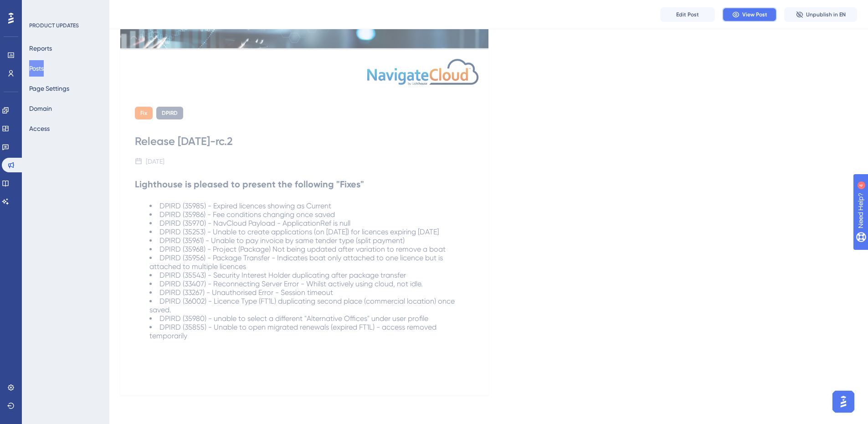 The image size is (868, 424). I want to click on button: Reports, so click(40, 48).